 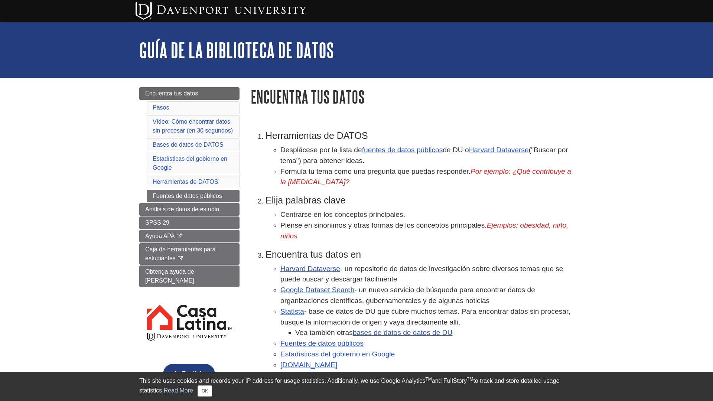 I want to click on a: SPSS 29, so click(x=190, y=223).